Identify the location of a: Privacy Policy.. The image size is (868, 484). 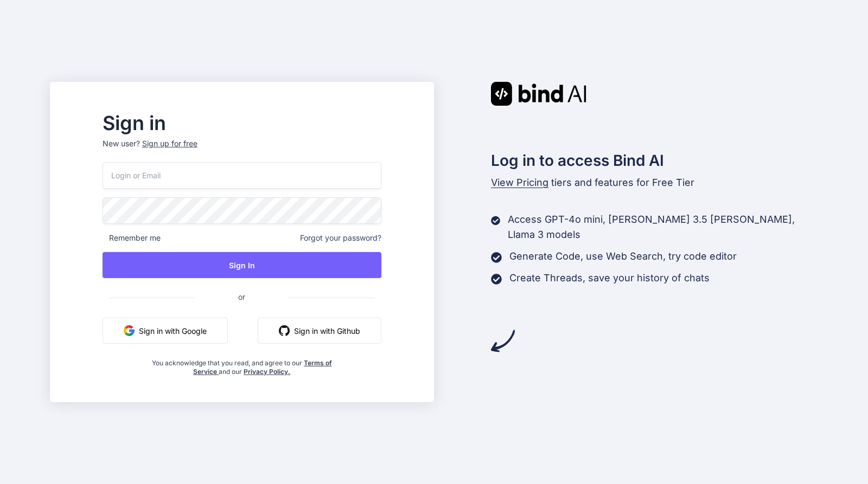
(267, 371).